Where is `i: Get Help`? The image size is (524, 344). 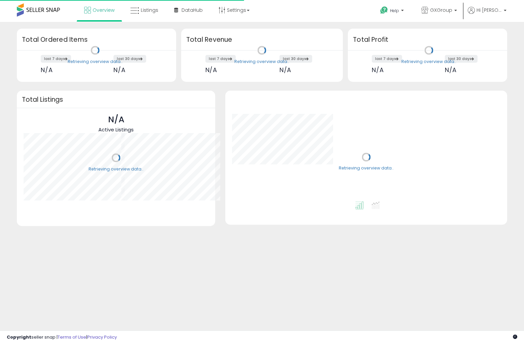
i: Get Help is located at coordinates (384, 10).